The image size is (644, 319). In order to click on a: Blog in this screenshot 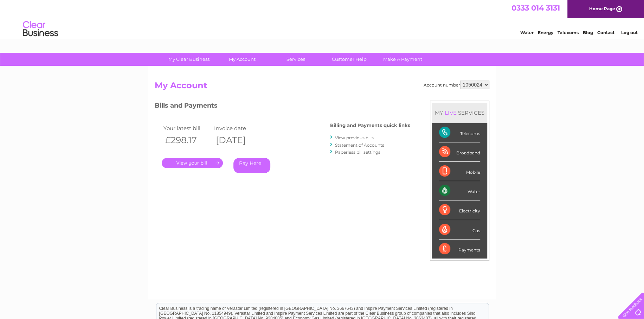, I will do `click(588, 32)`.